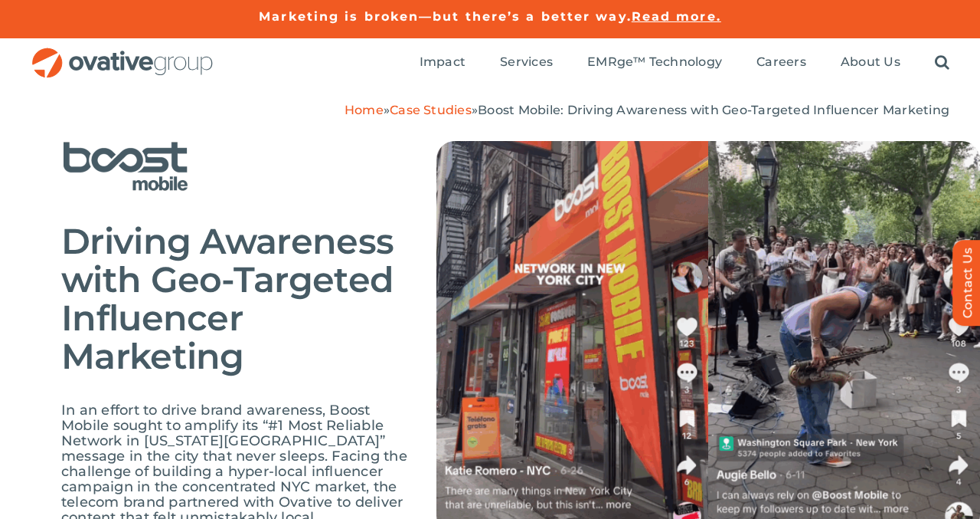 This screenshot has height=519, width=980. Describe the element at coordinates (871, 62) in the screenshot. I see `span: About Us` at that location.